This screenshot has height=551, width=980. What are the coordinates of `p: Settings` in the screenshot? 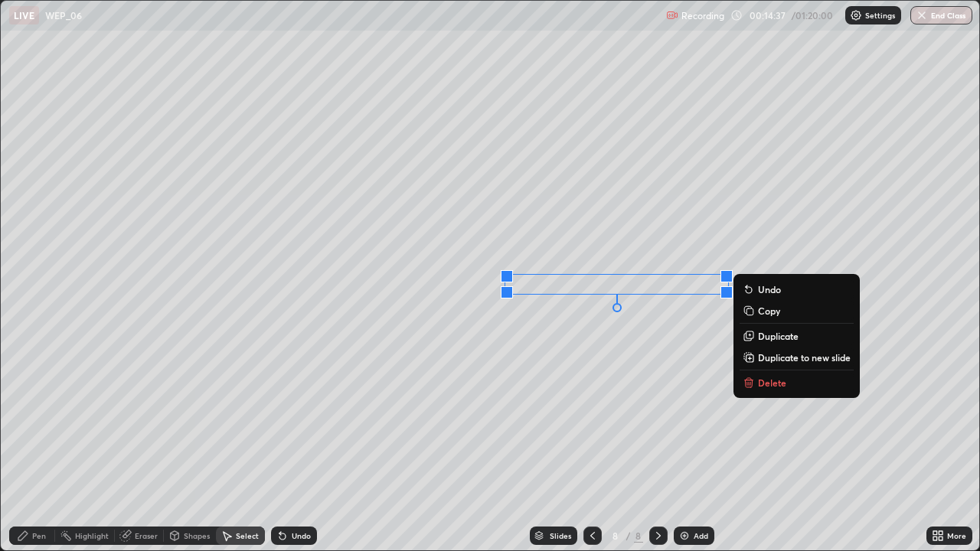 It's located at (880, 15).